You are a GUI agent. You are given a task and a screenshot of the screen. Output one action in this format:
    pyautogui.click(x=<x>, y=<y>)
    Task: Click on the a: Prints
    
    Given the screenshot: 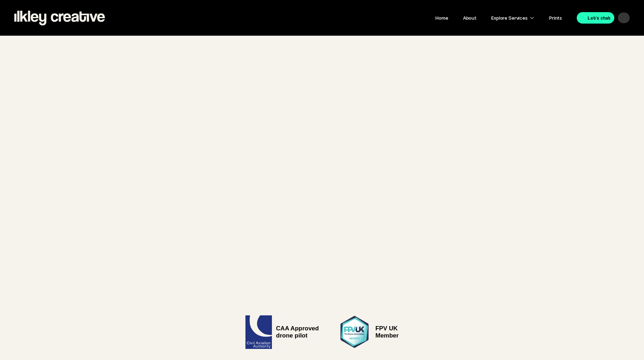 What is the action you would take?
    pyautogui.click(x=555, y=18)
    